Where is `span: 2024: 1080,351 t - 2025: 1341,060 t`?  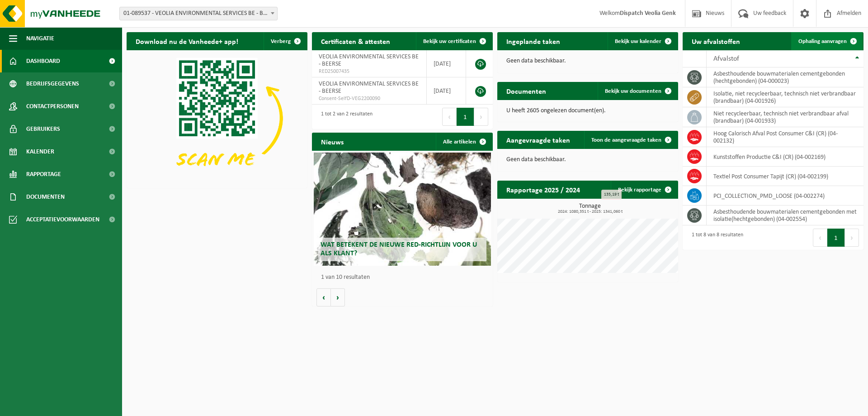 span: 2024: 1080,351 t - 2025: 1341,060 t is located at coordinates (590, 211).